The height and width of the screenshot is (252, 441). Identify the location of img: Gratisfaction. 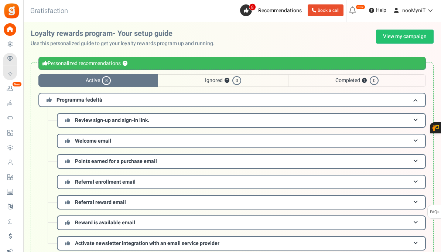
(11, 11).